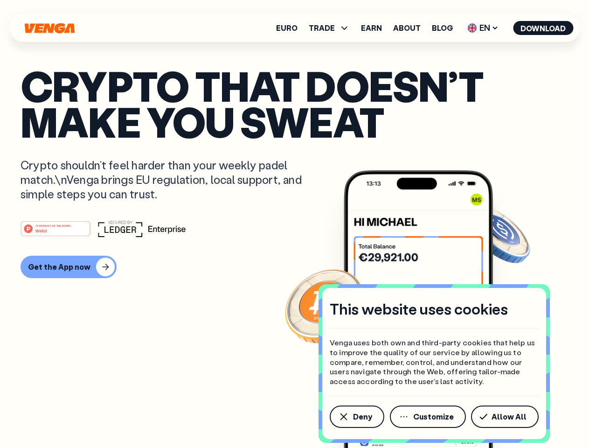  I want to click on button: Allow All, so click(504, 416).